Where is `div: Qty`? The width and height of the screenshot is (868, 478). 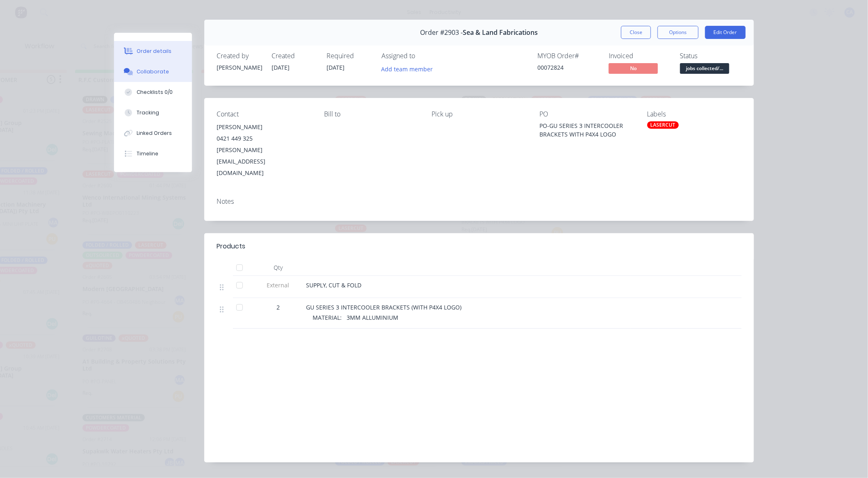 div: Qty is located at coordinates (278, 267).